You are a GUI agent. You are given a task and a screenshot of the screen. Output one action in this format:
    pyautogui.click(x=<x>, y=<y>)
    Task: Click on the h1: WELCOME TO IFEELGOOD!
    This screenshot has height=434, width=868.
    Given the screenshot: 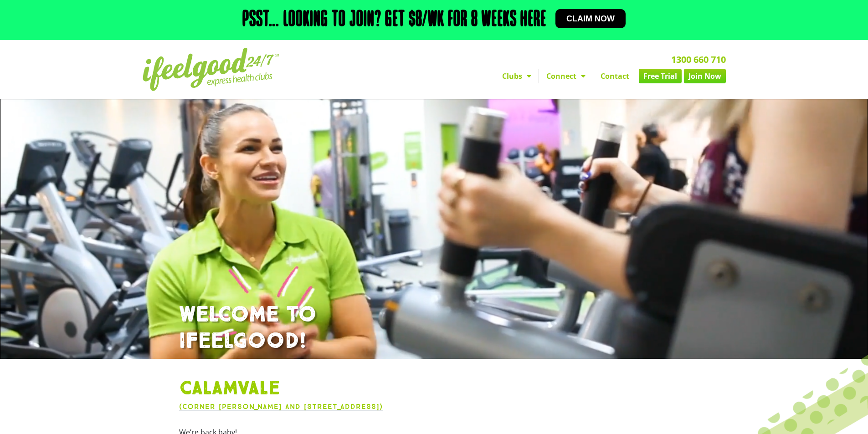 What is the action you would take?
    pyautogui.click(x=434, y=328)
    